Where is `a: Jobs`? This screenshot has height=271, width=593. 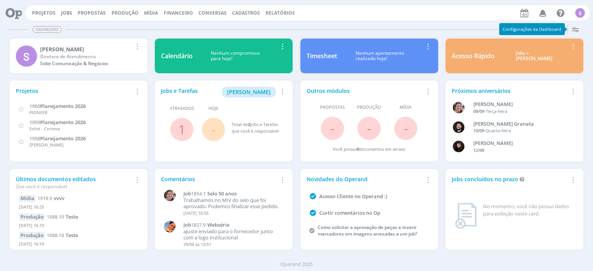 a: Jobs is located at coordinates (66, 13).